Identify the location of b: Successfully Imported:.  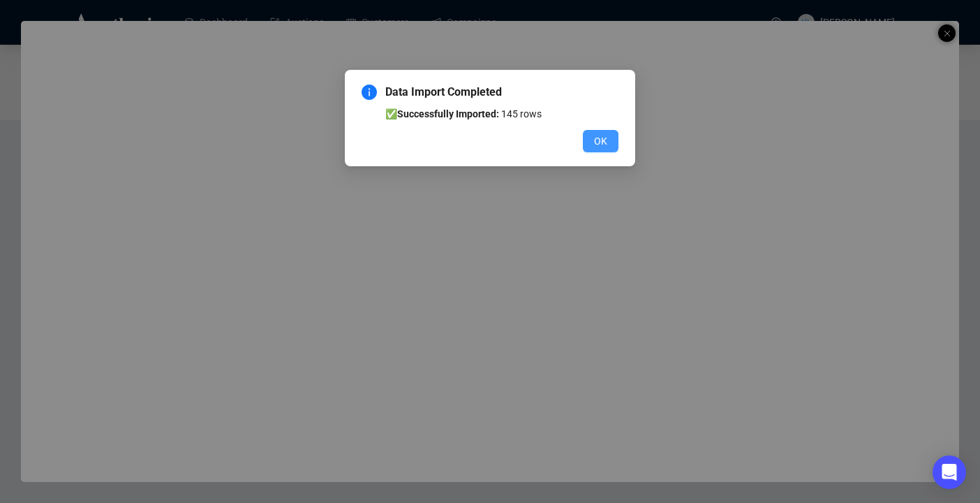
(448, 114).